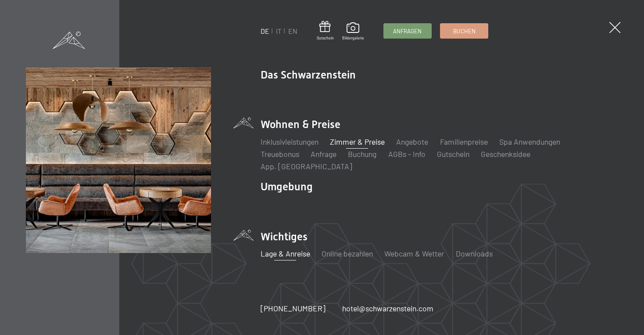 The image size is (644, 335). What do you see at coordinates (347, 254) in the screenshot?
I see `a: Online bezahlen` at bounding box center [347, 254].